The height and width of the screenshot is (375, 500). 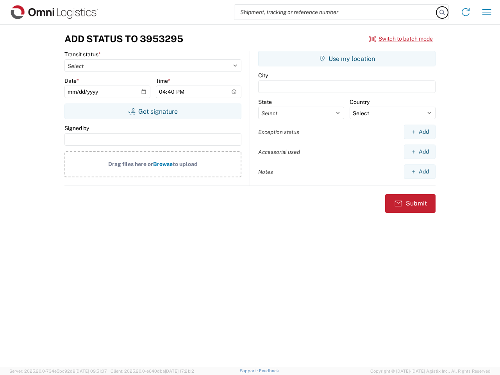 What do you see at coordinates (265, 172) in the screenshot?
I see `label: Notes` at bounding box center [265, 172].